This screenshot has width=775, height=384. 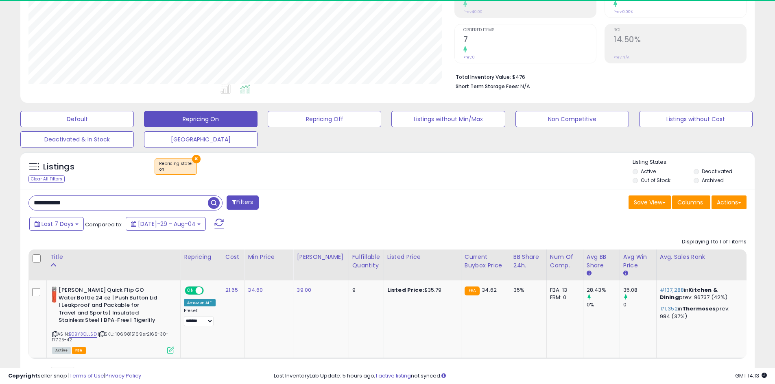 What do you see at coordinates (200, 303) in the screenshot?
I see `div: Amazon AI *` at bounding box center [200, 303].